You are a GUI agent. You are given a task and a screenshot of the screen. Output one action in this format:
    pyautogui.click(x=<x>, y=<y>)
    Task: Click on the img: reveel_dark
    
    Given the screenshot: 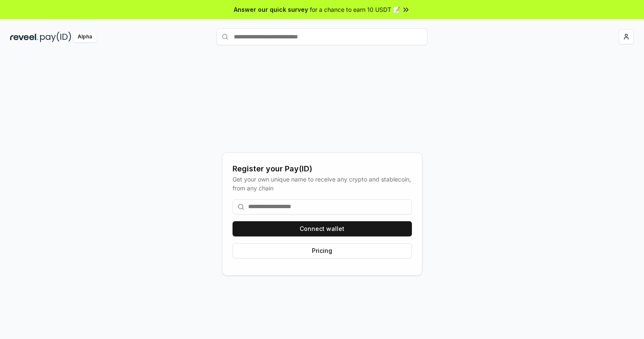 What is the action you would take?
    pyautogui.click(x=24, y=37)
    